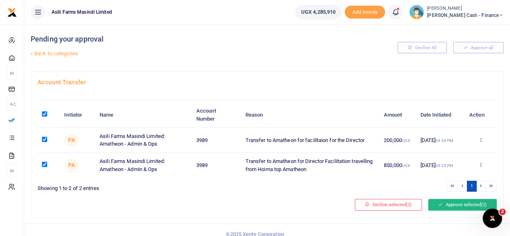 This screenshot has height=236, width=510. Describe the element at coordinates (267, 82) in the screenshot. I see `h4: Account Transfer` at that location.